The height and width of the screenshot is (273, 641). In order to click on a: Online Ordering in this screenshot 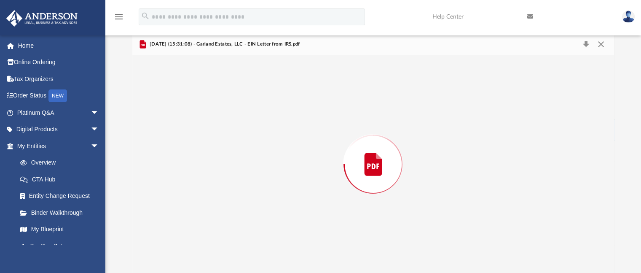, I will do `click(59, 62)`.